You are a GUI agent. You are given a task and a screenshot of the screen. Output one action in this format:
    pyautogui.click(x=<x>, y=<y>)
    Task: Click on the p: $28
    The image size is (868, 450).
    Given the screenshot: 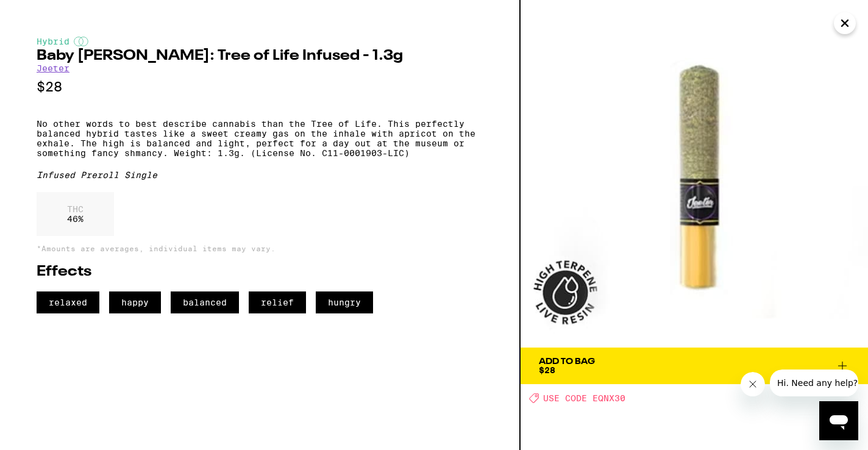 What is the action you would take?
    pyautogui.click(x=260, y=87)
    